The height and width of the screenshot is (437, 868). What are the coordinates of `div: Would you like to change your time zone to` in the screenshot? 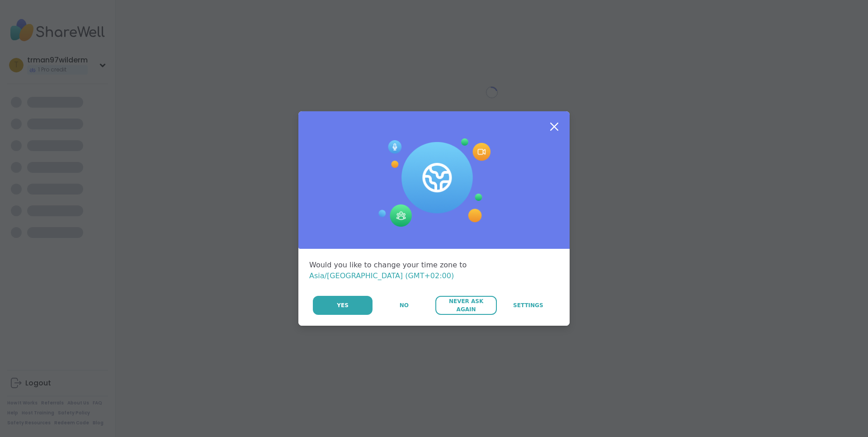 It's located at (434, 270).